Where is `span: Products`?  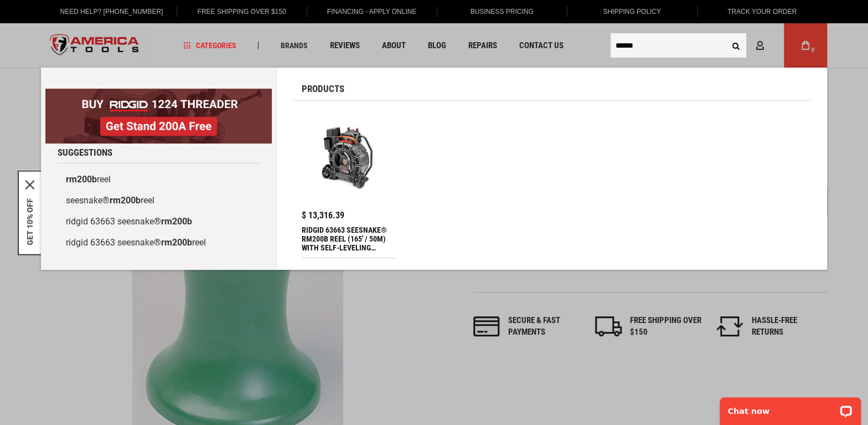
span: Products is located at coordinates (323, 88).